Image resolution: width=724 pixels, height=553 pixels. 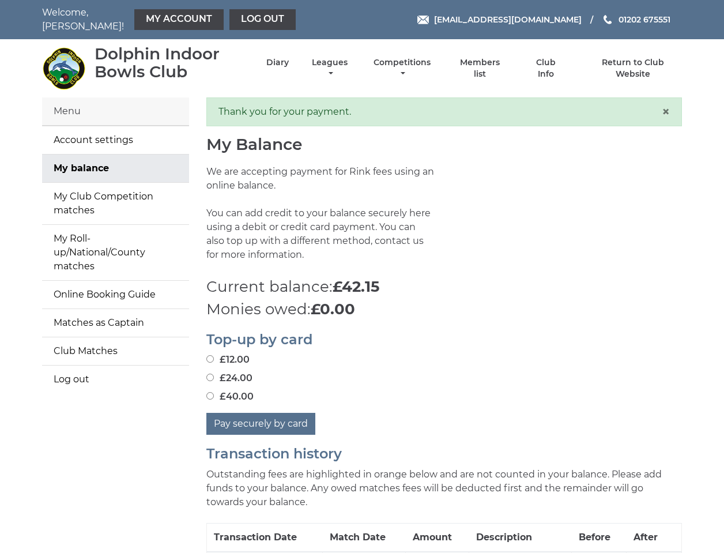 What do you see at coordinates (599, 538) in the screenshot?
I see `th: Before` at bounding box center [599, 538].